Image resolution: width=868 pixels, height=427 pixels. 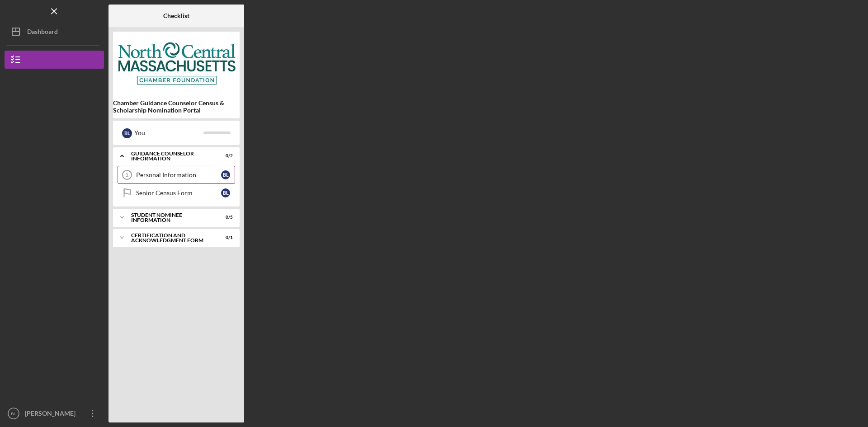 I want to click on img: Product logo, so click(x=176, y=63).